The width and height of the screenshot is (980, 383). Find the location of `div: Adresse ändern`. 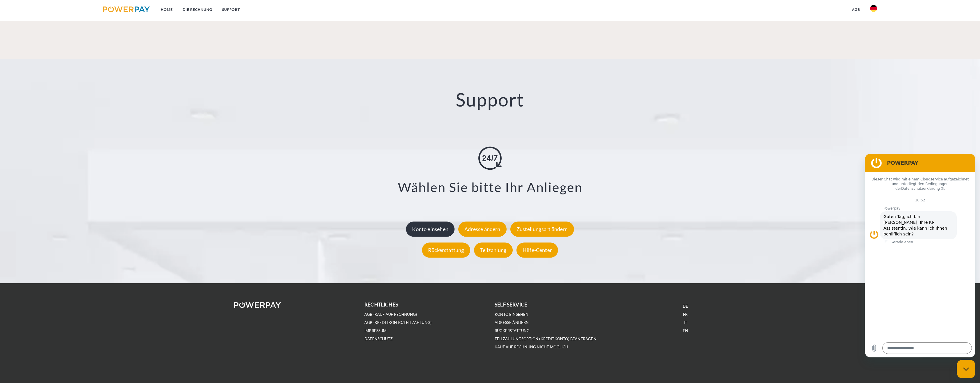

div: Adresse ändern is located at coordinates (482, 229).